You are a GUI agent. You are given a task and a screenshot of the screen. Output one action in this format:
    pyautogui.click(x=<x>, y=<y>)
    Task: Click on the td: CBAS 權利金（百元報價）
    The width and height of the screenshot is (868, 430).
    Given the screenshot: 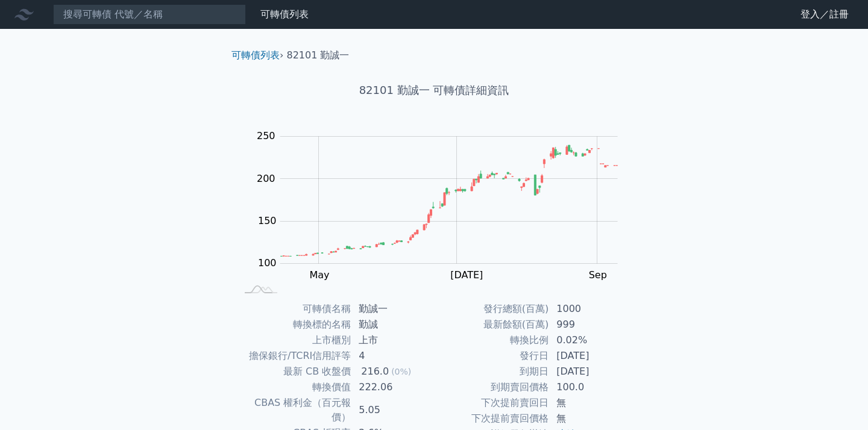 What is the action you would take?
    pyautogui.click(x=293, y=410)
    